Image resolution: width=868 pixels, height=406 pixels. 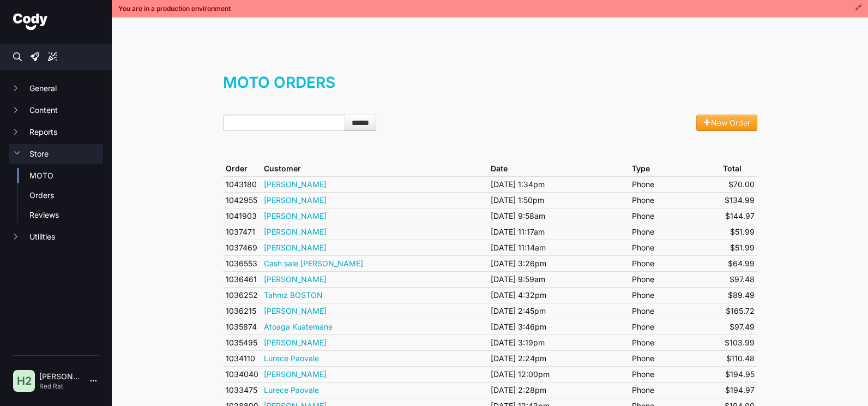 What do you see at coordinates (739, 389) in the screenshot?
I see `td: $194.97` at bounding box center [739, 389].